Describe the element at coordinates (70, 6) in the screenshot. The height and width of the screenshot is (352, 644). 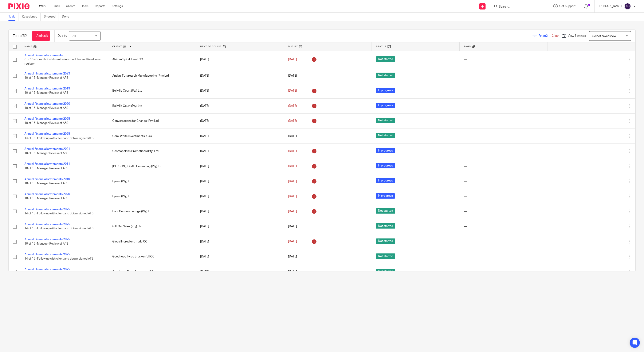
I see `a: Clients` at that location.